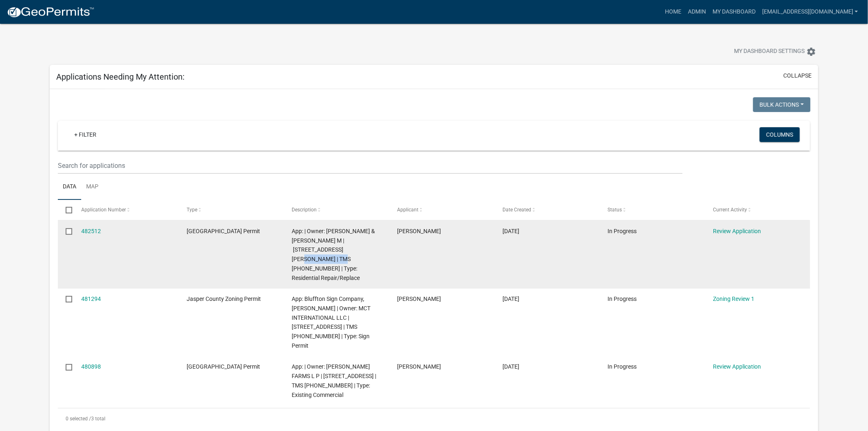 The image size is (868, 431). I want to click on h5: Applications Needing My Attention:, so click(120, 77).